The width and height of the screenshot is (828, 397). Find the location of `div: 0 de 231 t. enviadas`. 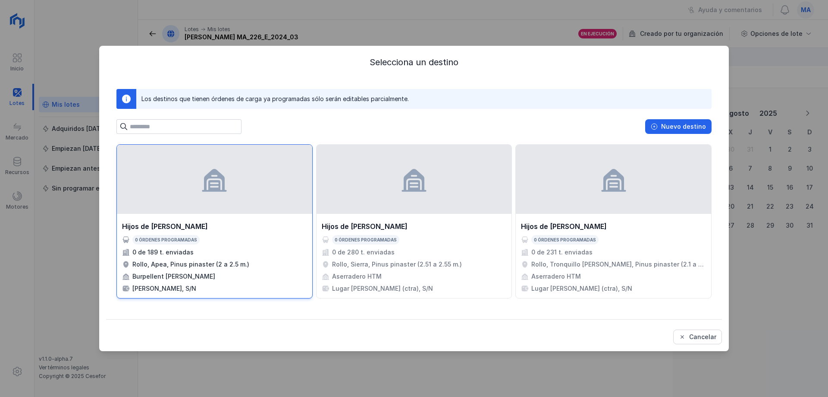

div: 0 de 231 t. enviadas is located at coordinates (562, 252).